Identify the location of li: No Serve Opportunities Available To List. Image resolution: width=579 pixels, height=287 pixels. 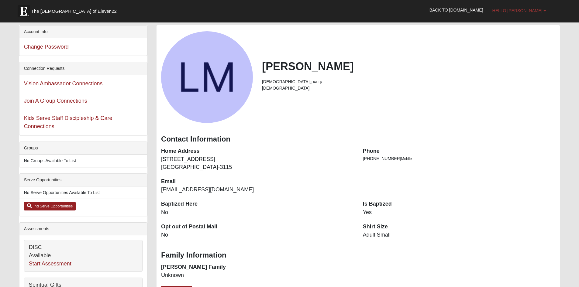
(83, 193).